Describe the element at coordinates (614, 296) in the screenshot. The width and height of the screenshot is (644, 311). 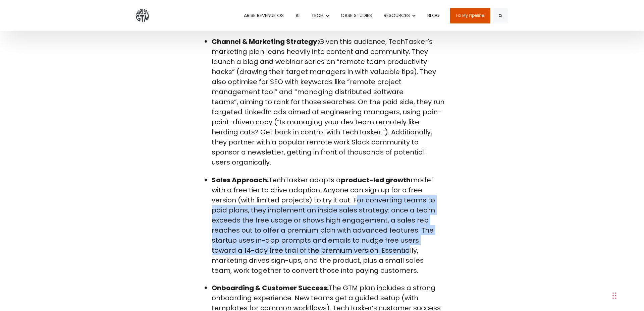
I see `div: Drag` at that location.